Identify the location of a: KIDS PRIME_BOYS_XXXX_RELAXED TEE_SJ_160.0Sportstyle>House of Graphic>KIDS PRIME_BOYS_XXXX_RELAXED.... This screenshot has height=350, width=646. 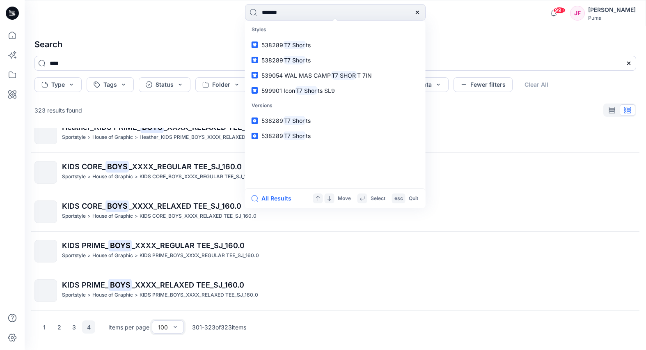
(335, 290).